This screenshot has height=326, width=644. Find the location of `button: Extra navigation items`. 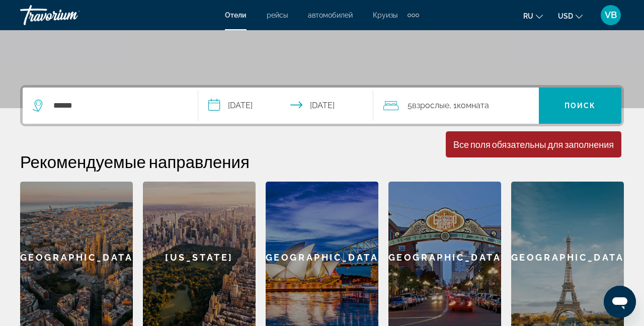

button: Extra navigation items is located at coordinates (413, 15).